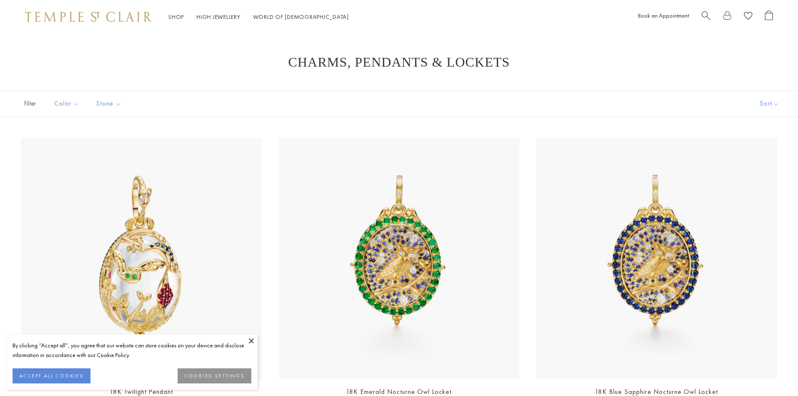 The image size is (798, 396). I want to click on img: 18K Emerald Nocturne Owl Locket, so click(399, 258).